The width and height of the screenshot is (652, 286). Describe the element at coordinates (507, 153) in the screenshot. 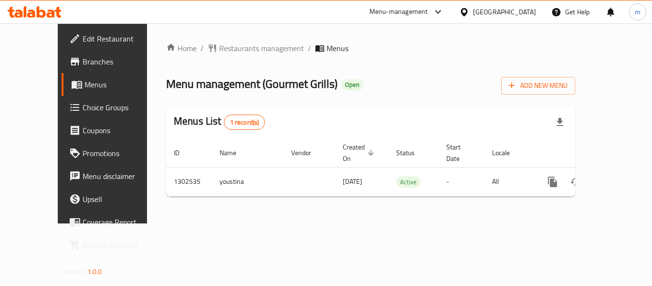

I see `span: Locale` at that location.